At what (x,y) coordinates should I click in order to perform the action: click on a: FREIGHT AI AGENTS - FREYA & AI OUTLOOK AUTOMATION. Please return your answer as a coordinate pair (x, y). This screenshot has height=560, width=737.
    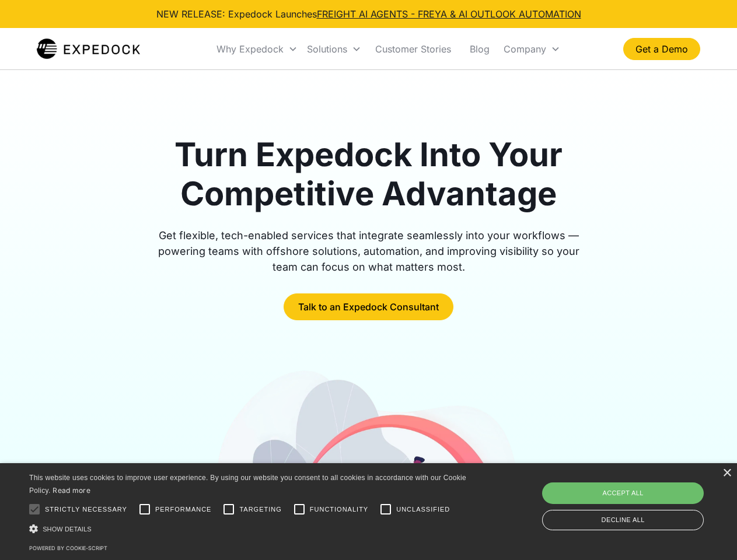
    Looking at the image, I should click on (449, 14).